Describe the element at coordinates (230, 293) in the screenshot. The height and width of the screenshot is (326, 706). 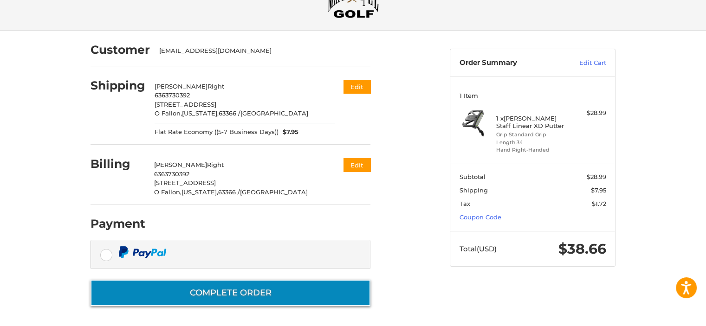
I see `button: Complete order` at that location.